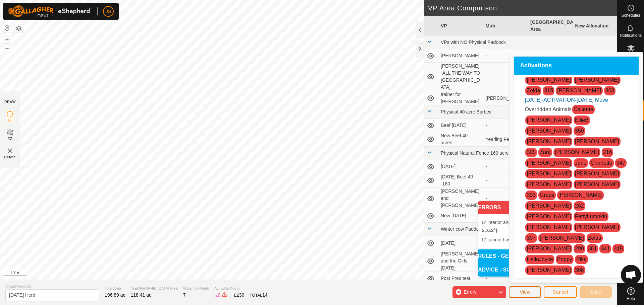  What do you see at coordinates (523, 8) in the screenshot?
I see `h2: VP Area Comparison` at bounding box center [523, 8].